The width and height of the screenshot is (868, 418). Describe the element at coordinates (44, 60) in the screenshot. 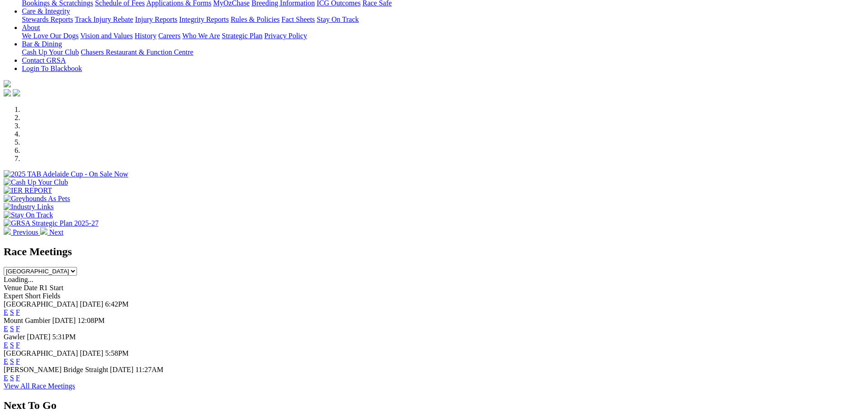

I see `a: Contact GRSA` at that location.